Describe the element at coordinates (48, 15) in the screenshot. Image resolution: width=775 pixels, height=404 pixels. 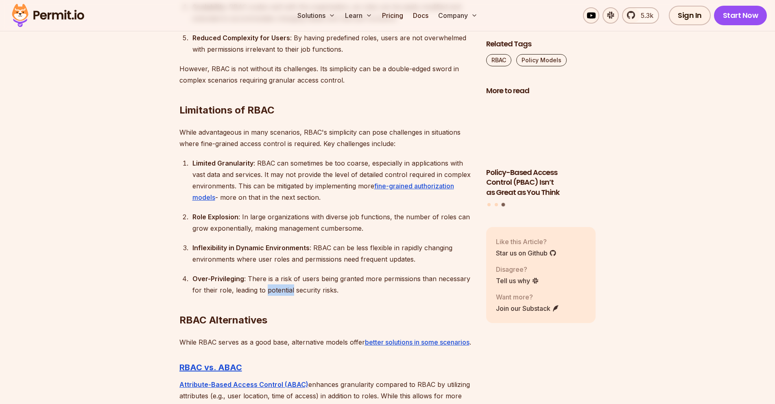
I see `img: Permit logo` at that location.